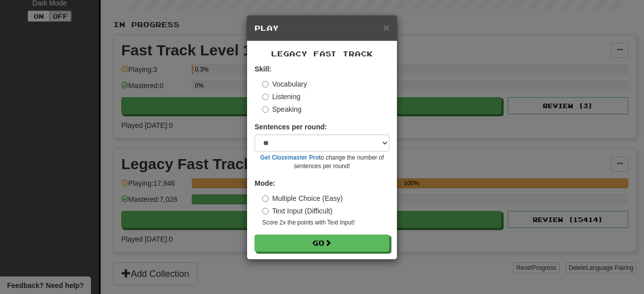 This screenshot has width=644, height=294. I want to click on label: Multiple Choice (Easy), so click(302, 198).